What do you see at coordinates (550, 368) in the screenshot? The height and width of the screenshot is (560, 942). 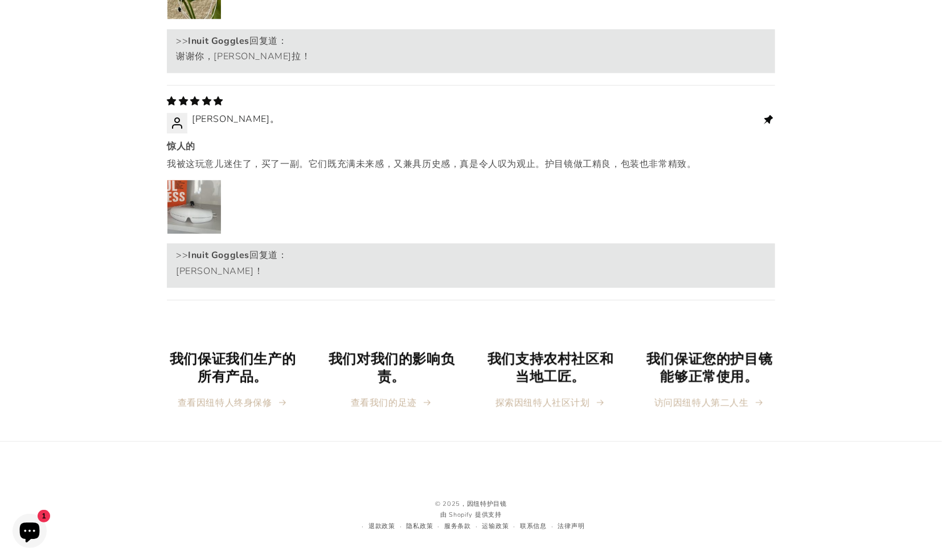 I see `font: 我们支持农村社区和当地工匠。` at bounding box center [550, 368].